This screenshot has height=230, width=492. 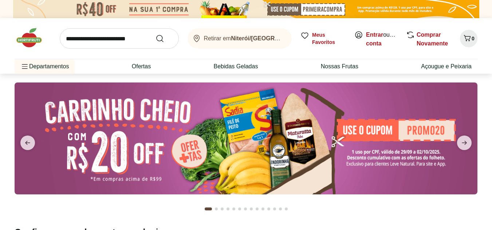 I want to click on button: Go to page 8 from fs-carousel, so click(x=251, y=209).